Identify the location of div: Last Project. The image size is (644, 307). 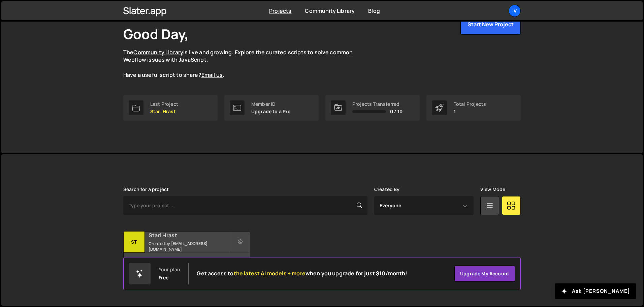
(164, 104).